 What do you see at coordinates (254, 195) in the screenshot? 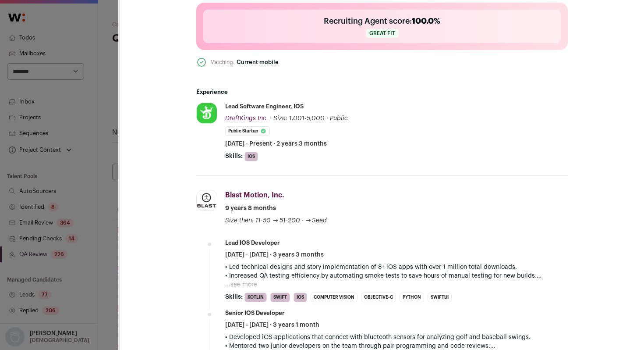
I see `span: Blast Motion, Inc.` at bounding box center [254, 195].